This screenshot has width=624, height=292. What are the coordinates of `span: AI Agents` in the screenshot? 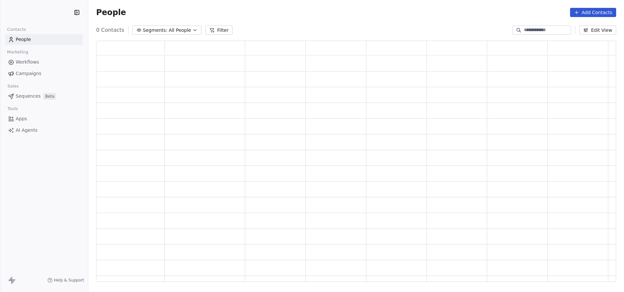 It's located at (27, 130).